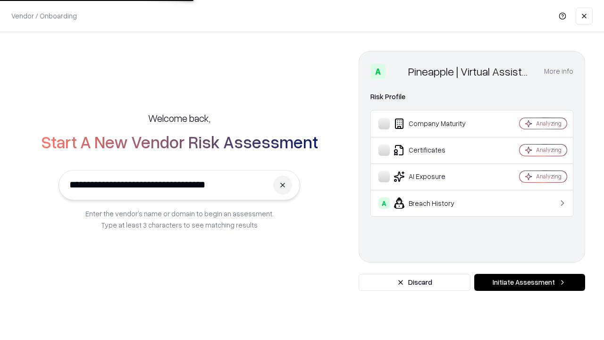 The image size is (604, 340). Describe the element at coordinates (559, 71) in the screenshot. I see `button: More info` at that location.